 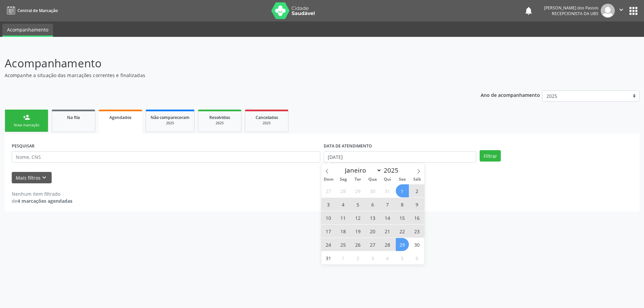 I want to click on span: Agosto 2, 2025, so click(x=417, y=190).